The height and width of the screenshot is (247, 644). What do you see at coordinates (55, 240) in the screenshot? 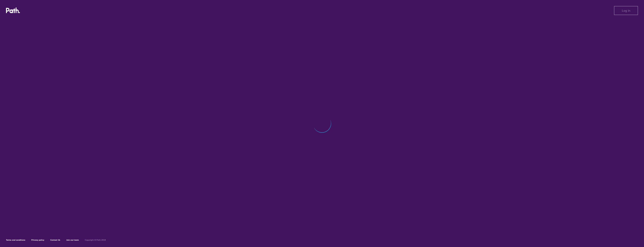
I see `a: Contact Us` at bounding box center [55, 240].